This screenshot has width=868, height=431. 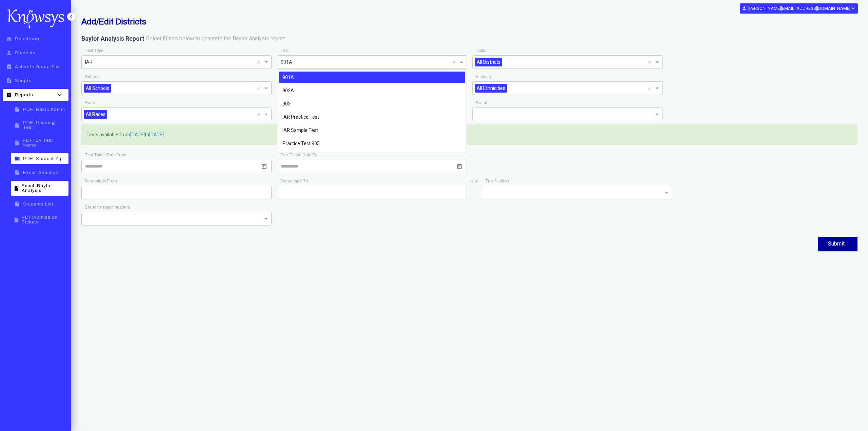 I want to click on app-required-indication: Percentage To, so click(x=294, y=181).